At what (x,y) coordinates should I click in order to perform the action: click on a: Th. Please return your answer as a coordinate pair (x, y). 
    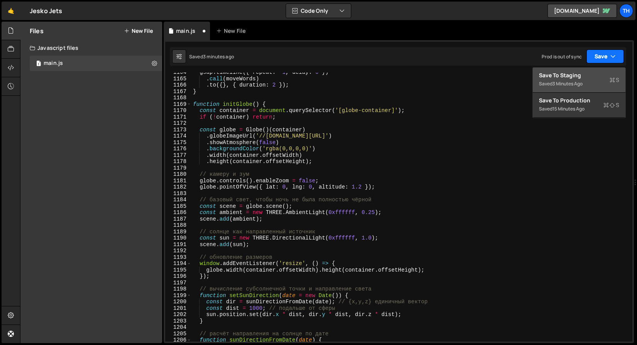
    Looking at the image, I should click on (626, 11).